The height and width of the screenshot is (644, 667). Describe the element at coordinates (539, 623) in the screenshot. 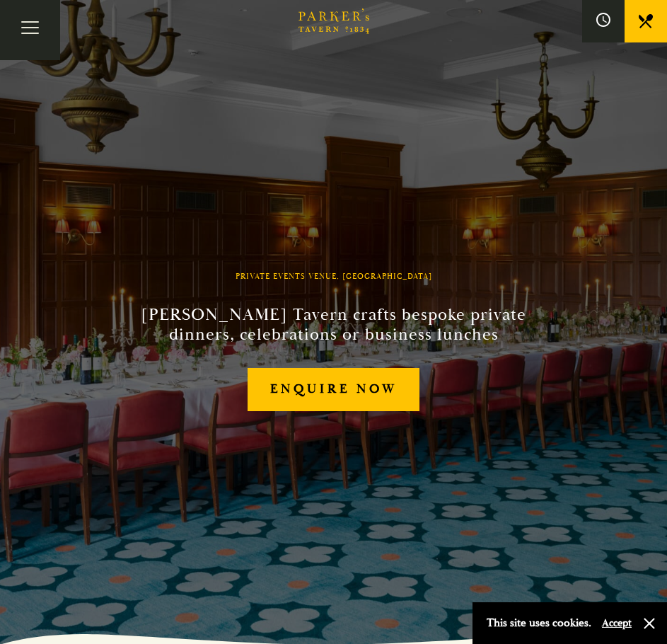

I see `p: This site uses cookies.` at that location.